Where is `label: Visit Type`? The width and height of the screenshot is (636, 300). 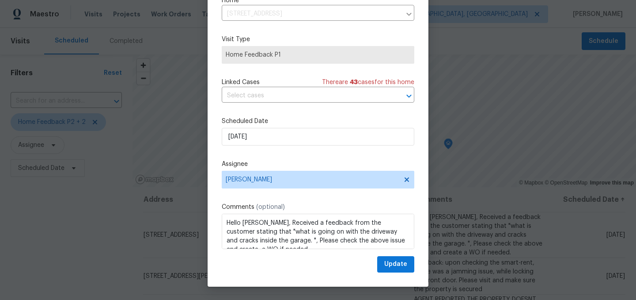
label: Visit Type is located at coordinates (318, 39).